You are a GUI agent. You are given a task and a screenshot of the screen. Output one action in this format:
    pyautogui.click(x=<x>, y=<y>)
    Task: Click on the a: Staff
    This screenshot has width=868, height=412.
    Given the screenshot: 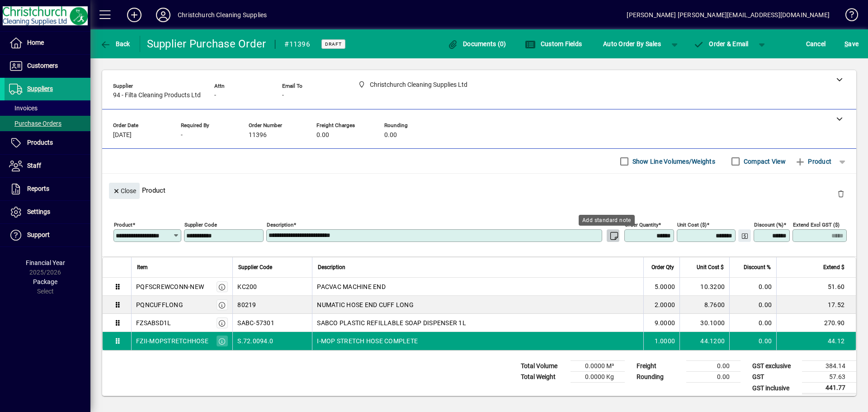 What is the action you would take?
    pyautogui.click(x=48, y=166)
    